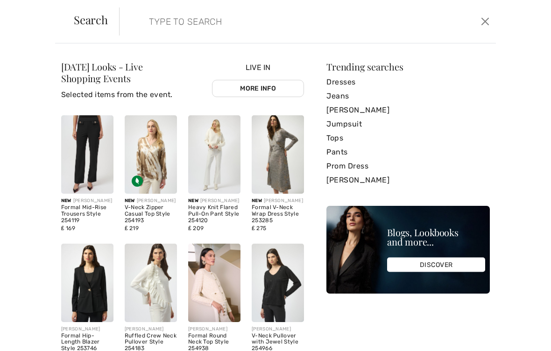 This screenshot has height=351, width=551. I want to click on img: Blogs, Lookbooks and more..., so click(408, 250).